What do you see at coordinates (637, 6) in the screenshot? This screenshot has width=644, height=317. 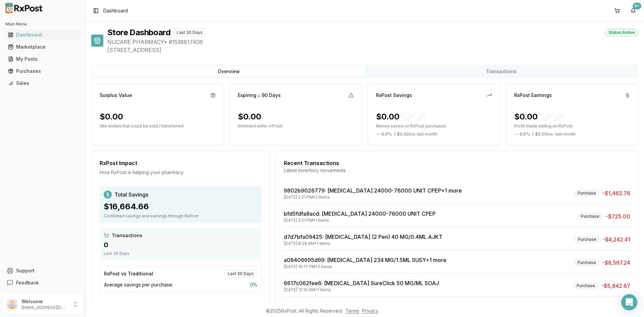 I see `div: 9+` at bounding box center [637, 6].